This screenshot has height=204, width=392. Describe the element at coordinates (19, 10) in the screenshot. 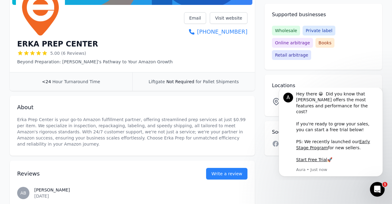

I see `div: Profile image for Aura` at that location.